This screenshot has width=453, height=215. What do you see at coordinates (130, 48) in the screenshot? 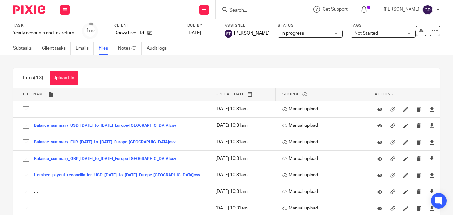
I see `a: Notes (0)` at bounding box center [130, 48].